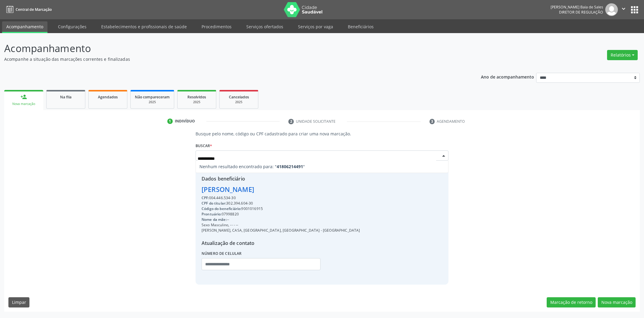 The image size is (644, 318). What do you see at coordinates (212, 214) in the screenshot?
I see `span: Prontuário:` at bounding box center [212, 214].